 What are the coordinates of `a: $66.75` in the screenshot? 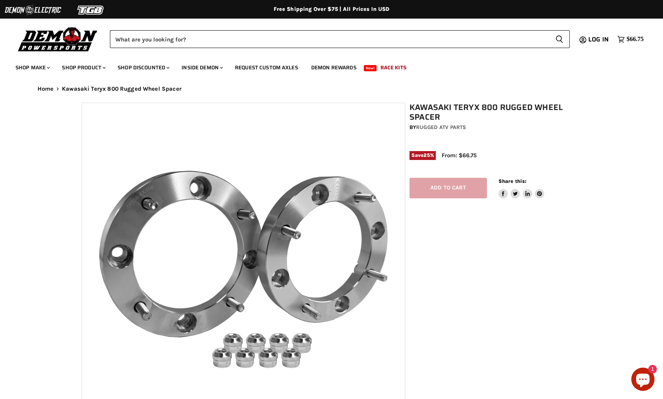 It's located at (630, 39).